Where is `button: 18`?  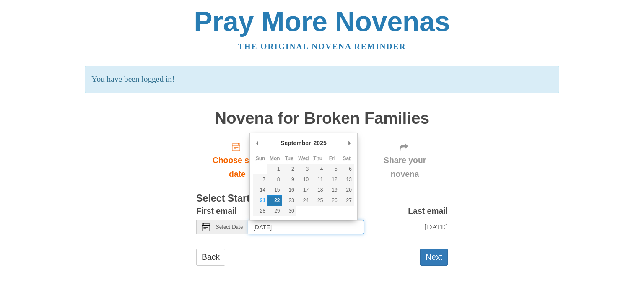
button: 18 is located at coordinates (318, 190).